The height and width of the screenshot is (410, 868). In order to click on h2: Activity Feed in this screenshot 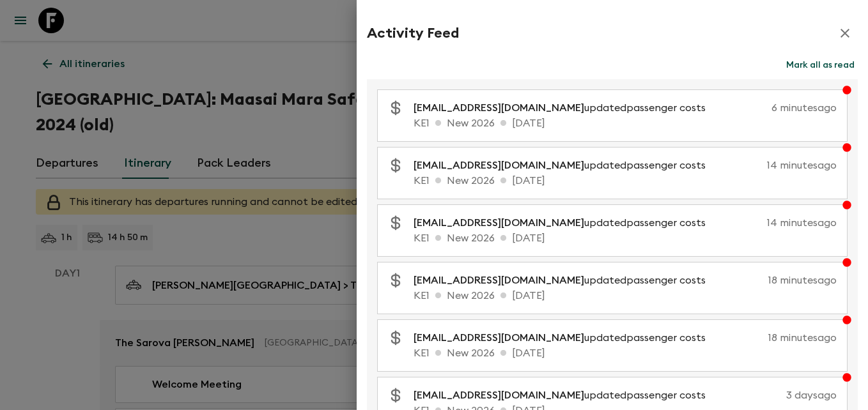, I will do `click(412, 33)`.